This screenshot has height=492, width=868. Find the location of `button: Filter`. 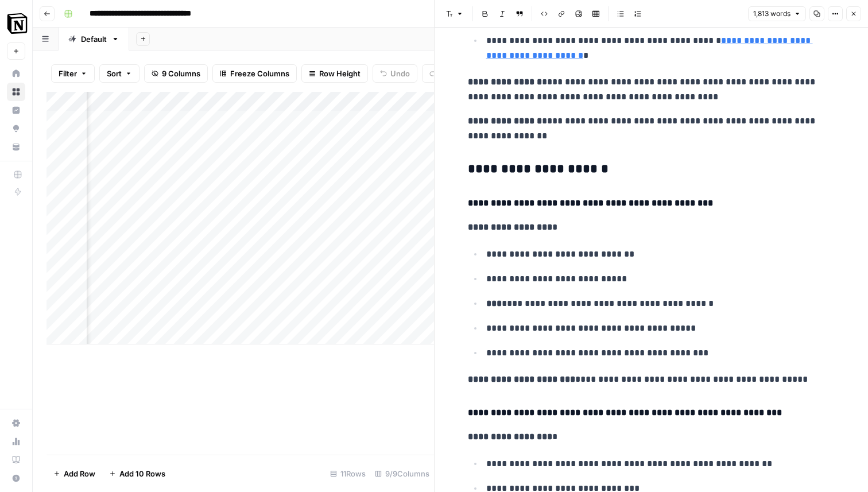

button: Filter is located at coordinates (73, 74).